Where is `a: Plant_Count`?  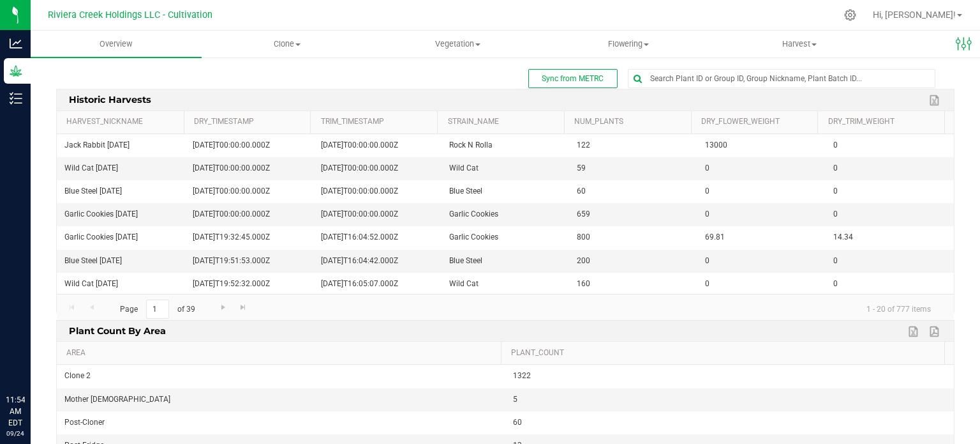 a: Plant_Count is located at coordinates (726, 353).